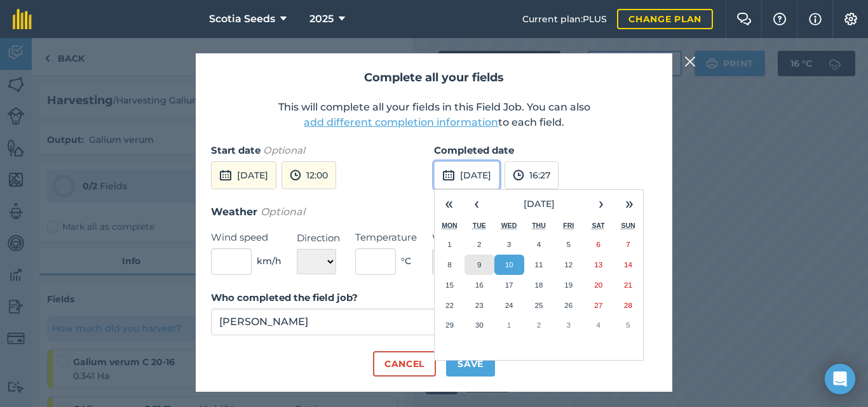  I want to click on abbr: 20 September 2025, so click(598, 284).